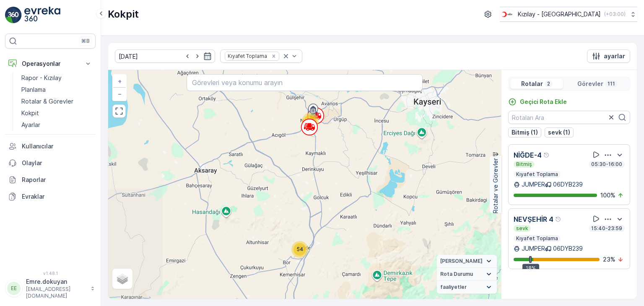  What do you see at coordinates (506, 15) in the screenshot?
I see `img: k%C4%B1z%C4%B1lay_D5CCths_t1JZB0k.png` at bounding box center [506, 15].